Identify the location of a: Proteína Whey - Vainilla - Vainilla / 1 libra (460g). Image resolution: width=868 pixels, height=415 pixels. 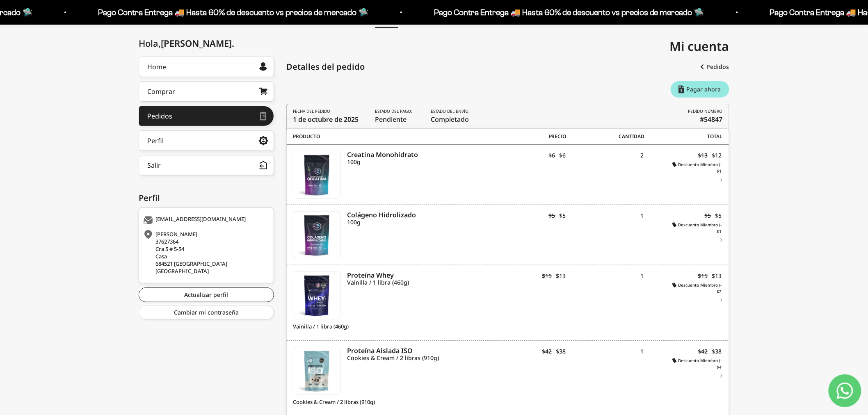
(316, 296).